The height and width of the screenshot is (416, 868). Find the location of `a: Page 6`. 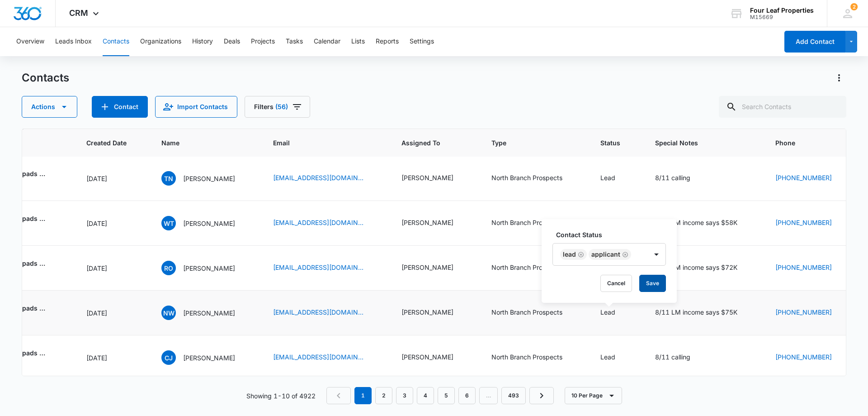

a: Page 6 is located at coordinates (467, 395).